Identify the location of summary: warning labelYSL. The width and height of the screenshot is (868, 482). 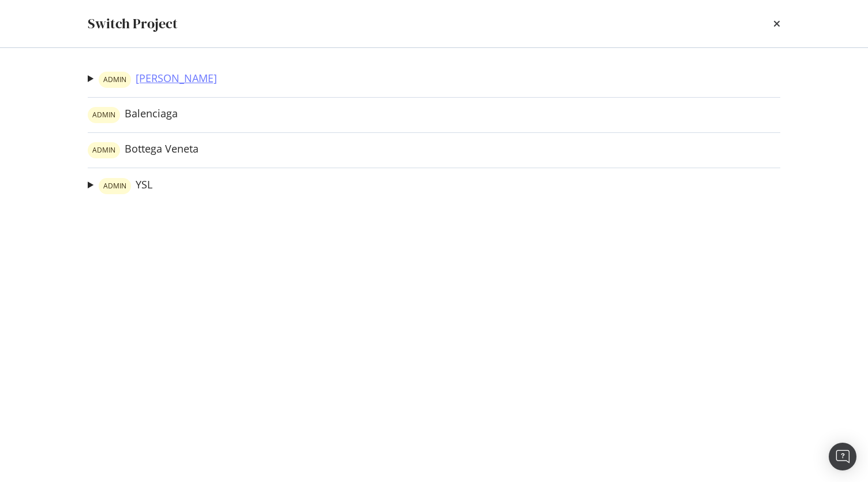
(120, 186).